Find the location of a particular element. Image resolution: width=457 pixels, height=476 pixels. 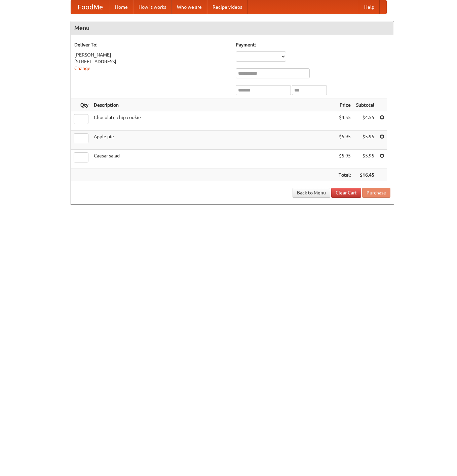

a: Clear Cart is located at coordinates (346, 193).